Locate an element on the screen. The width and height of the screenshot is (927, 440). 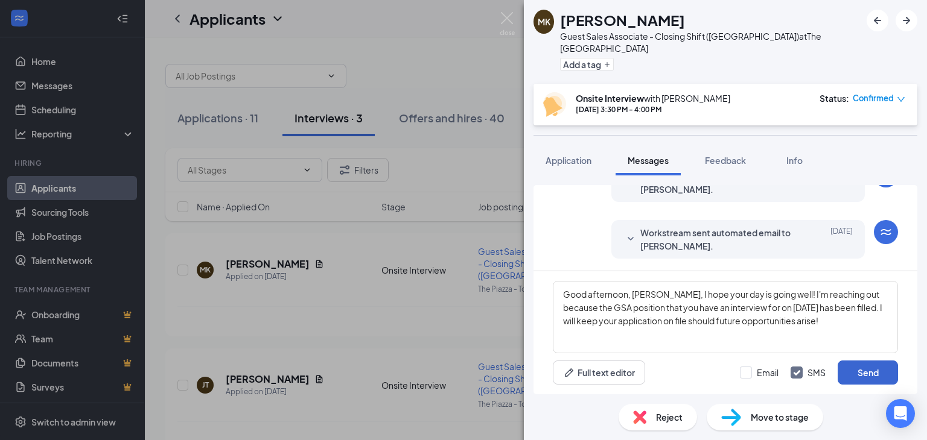
button: Full text editorPen is located at coordinates (598, 373).